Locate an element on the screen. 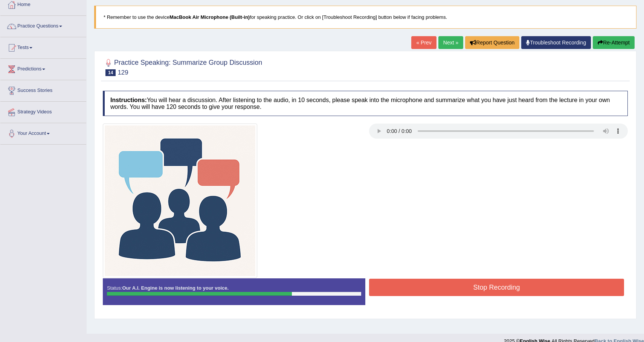 Image resolution: width=644 pixels, height=342 pixels. a: Strategy Videos is located at coordinates (43, 111).